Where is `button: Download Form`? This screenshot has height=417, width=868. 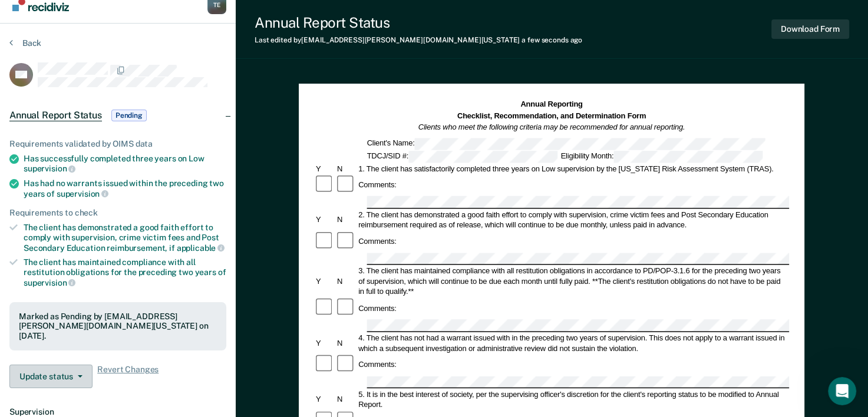
button: Download Form is located at coordinates (810, 29).